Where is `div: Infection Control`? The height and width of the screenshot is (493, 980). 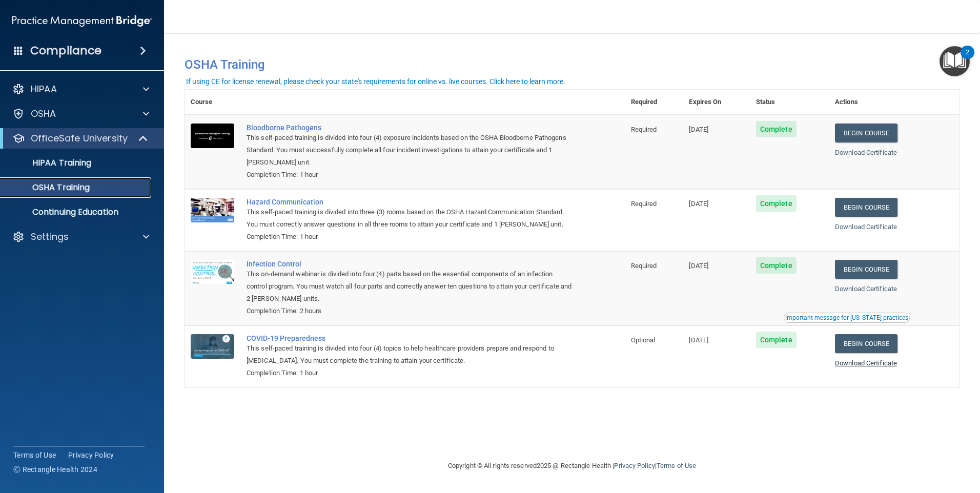
div: Infection Control is located at coordinates (410, 264).